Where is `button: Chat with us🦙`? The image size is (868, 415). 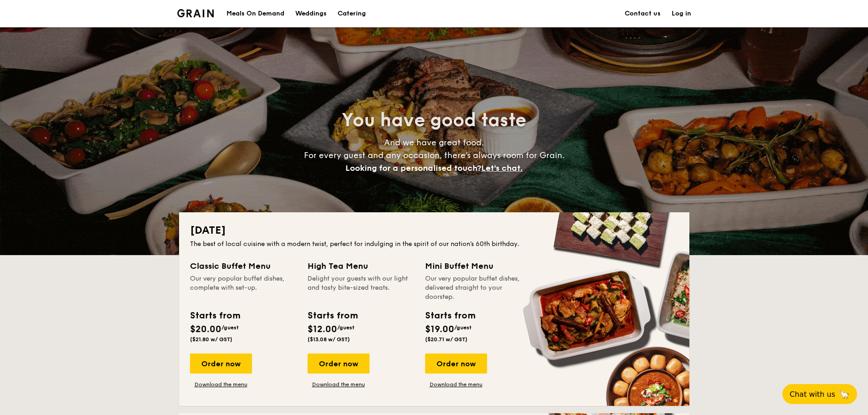 button: Chat with us🦙 is located at coordinates (820, 394).